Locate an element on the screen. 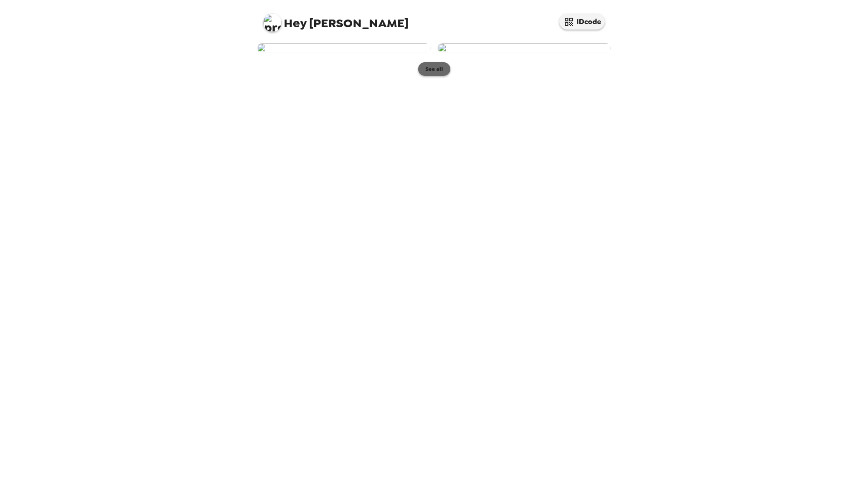 The image size is (868, 488). button: See all is located at coordinates (434, 69).